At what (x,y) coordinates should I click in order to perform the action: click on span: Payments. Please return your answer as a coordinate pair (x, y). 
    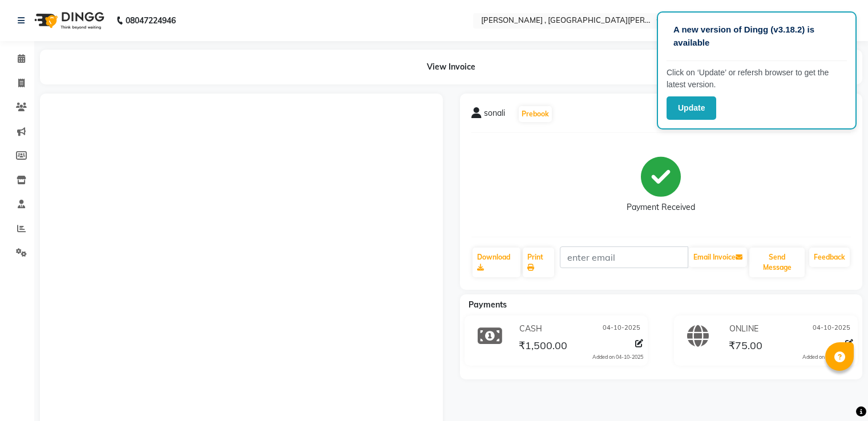
    Looking at the image, I should click on (487, 305).